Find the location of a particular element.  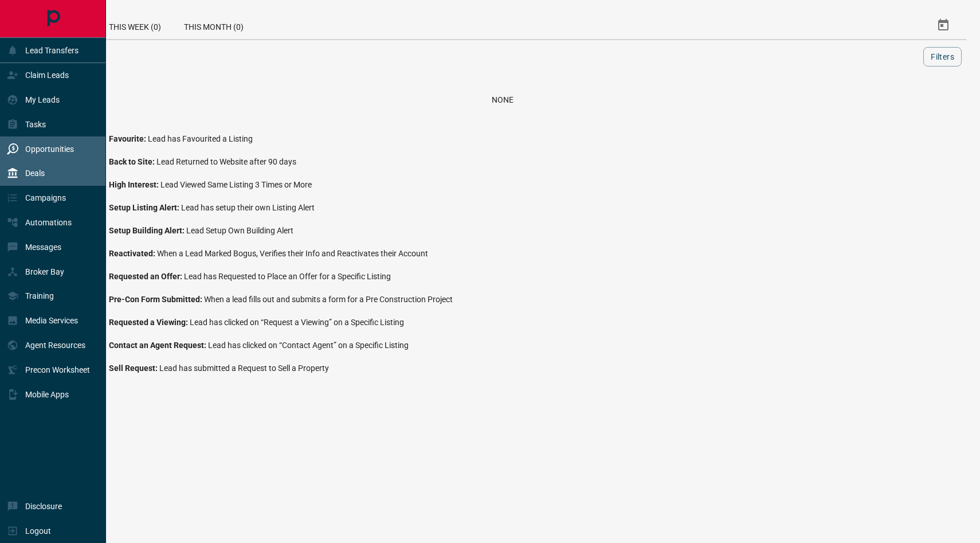

button: Select Date Range is located at coordinates (943, 25).